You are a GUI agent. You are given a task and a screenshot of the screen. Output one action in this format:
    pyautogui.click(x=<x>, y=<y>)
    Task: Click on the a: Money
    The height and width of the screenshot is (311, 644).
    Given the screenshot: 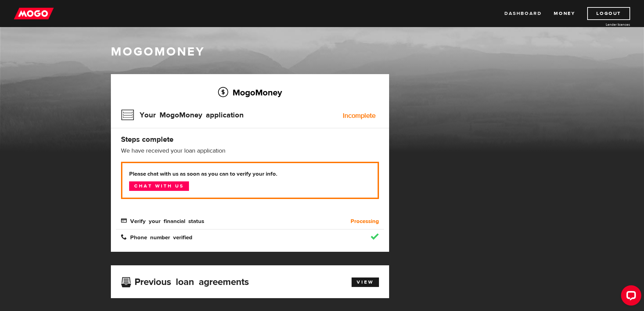 What is the action you would take?
    pyautogui.click(x=564, y=14)
    